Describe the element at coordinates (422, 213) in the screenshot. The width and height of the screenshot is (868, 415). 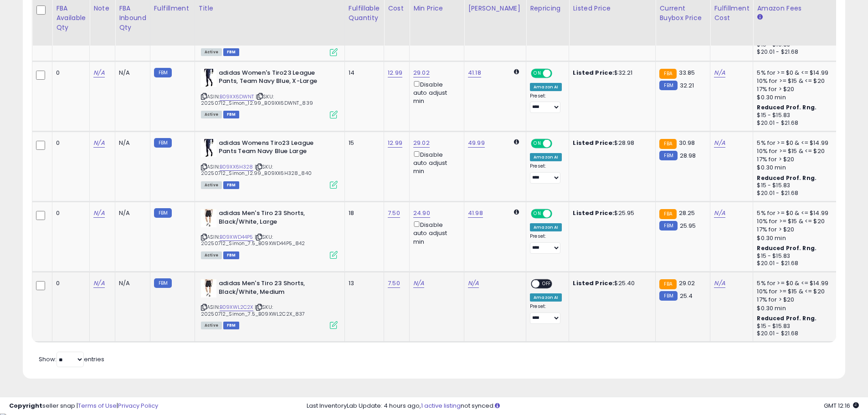
I see `a: 24.90` at that location.